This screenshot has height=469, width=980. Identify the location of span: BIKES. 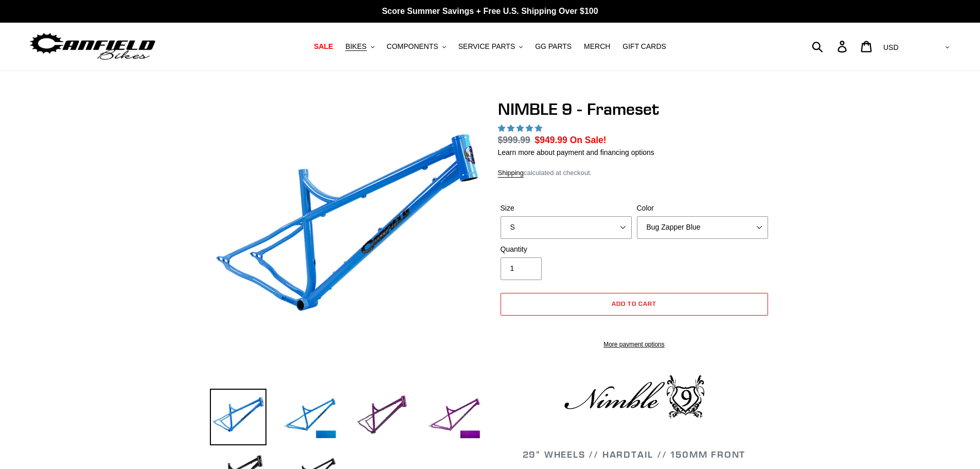
(356, 46).